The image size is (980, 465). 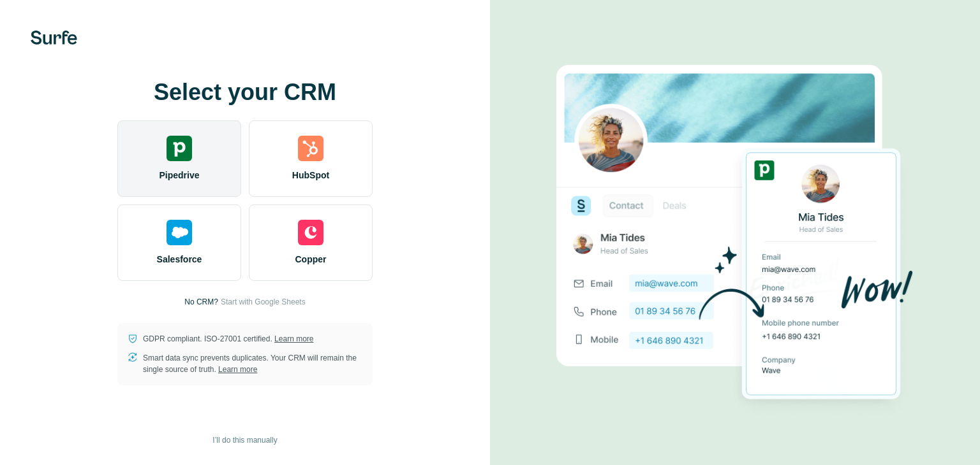 I want to click on span: Start with Google Sheets, so click(x=263, y=302).